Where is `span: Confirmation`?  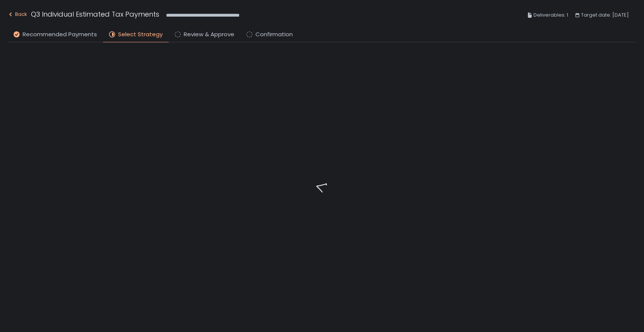 span: Confirmation is located at coordinates (274, 34).